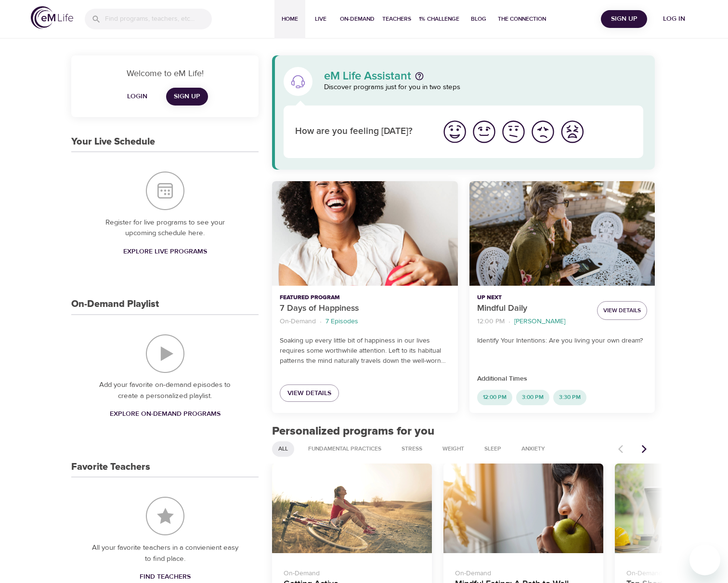  Describe the element at coordinates (570, 398) in the screenshot. I see `div: 3:30 PM` at that location.